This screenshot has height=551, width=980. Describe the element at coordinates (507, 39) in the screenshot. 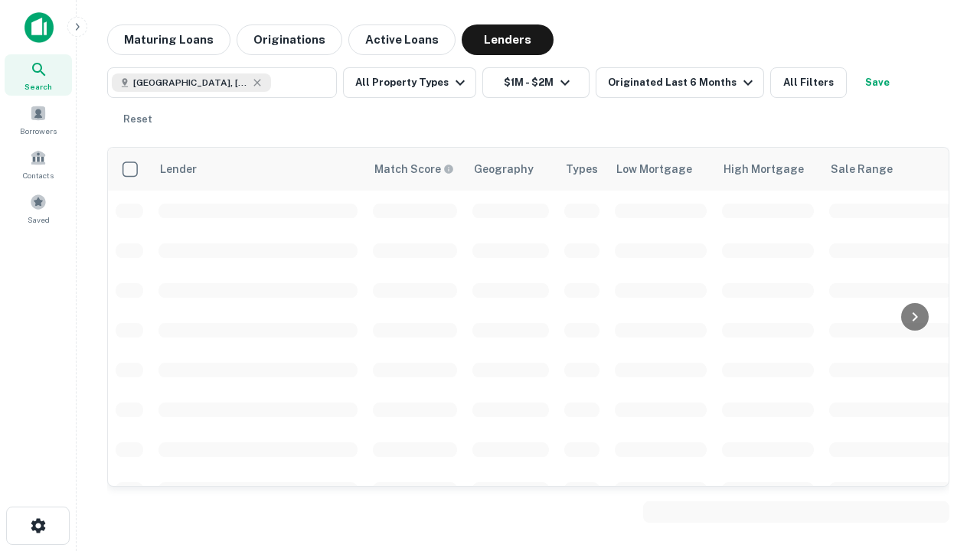

I see `button: Lenders` at that location.